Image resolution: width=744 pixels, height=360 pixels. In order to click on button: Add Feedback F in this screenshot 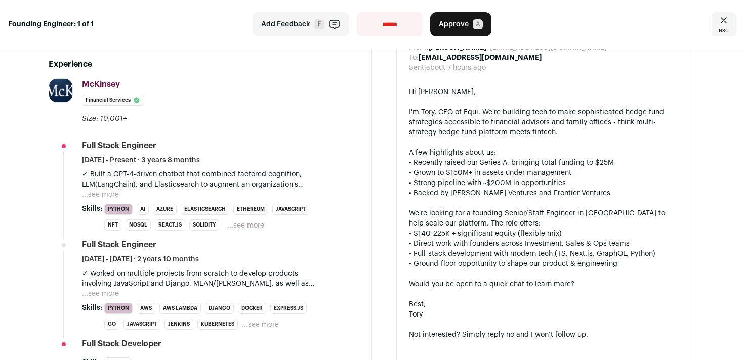, I will do `click(301, 24)`.